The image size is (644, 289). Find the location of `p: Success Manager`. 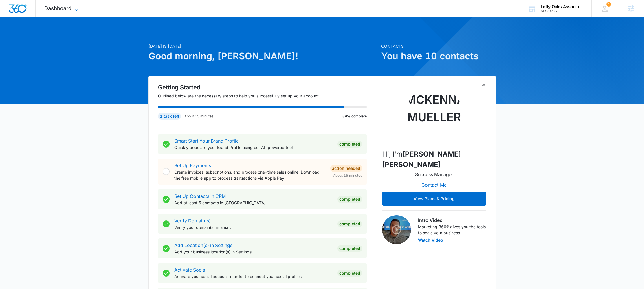

p: Success Manager is located at coordinates (434, 175).